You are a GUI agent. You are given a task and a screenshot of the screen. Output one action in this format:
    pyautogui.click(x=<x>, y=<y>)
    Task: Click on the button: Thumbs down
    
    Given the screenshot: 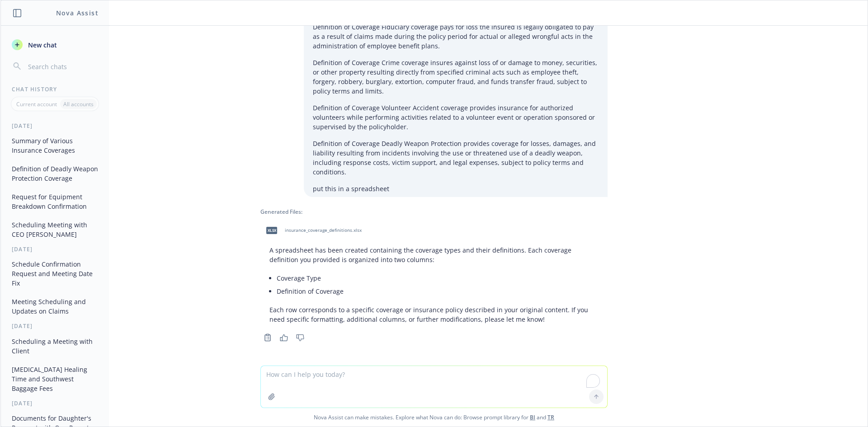 What is the action you would take?
    pyautogui.click(x=300, y=337)
    